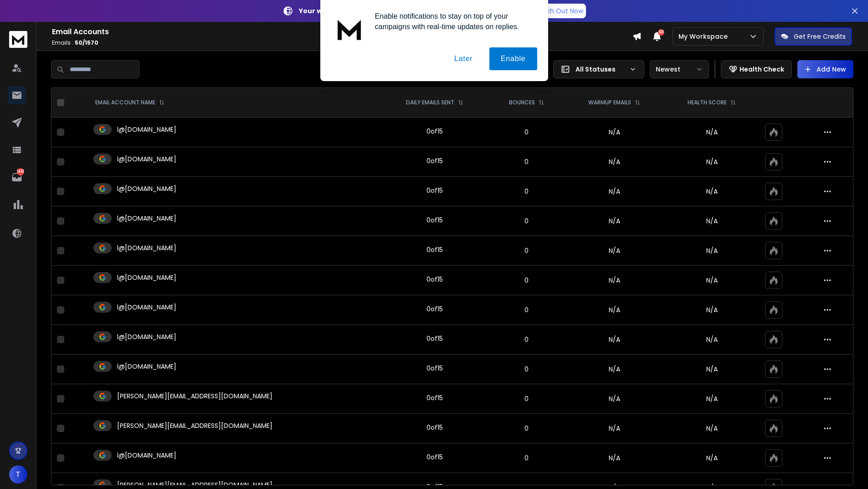  What do you see at coordinates (21, 172) in the screenshot?
I see `p: 1461` at bounding box center [21, 172].